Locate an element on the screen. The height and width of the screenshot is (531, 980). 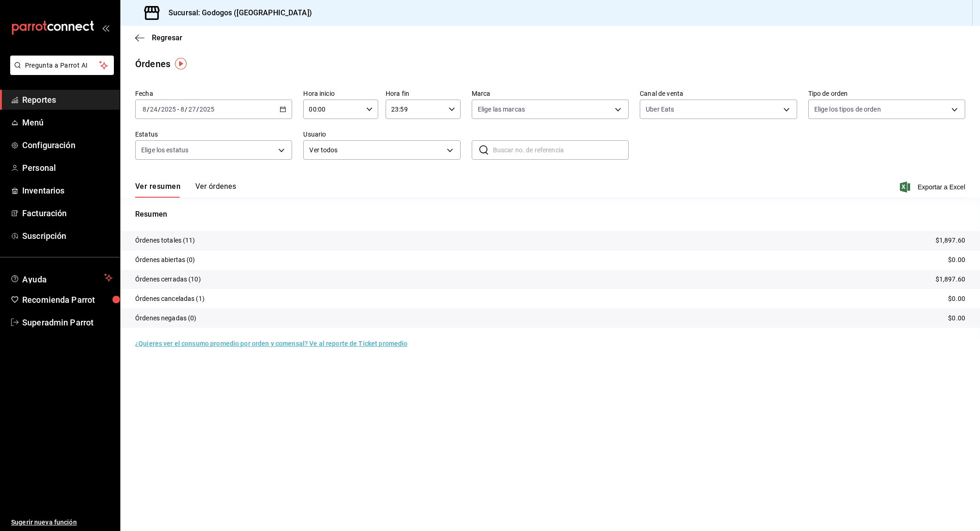
a: ¿Quieres ver el consumo promedio por orden y comensal? Ve al reporte de Ticket promedio is located at coordinates (271, 343).